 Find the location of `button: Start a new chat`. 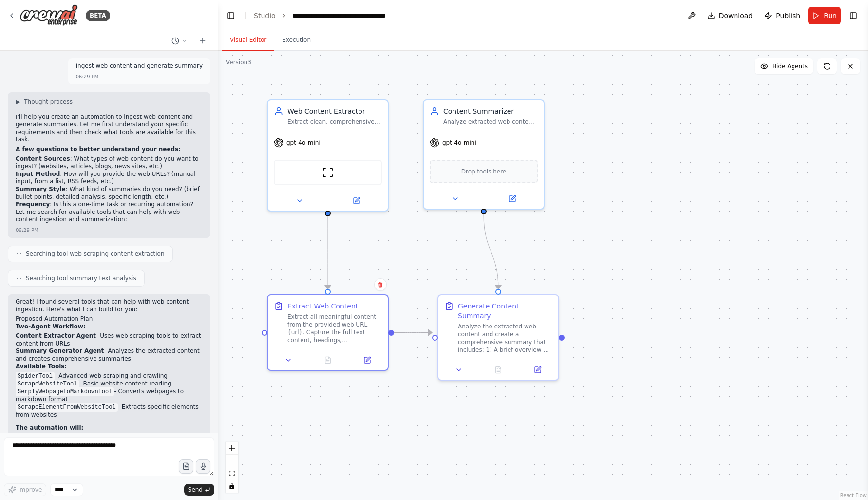

button: Start a new chat is located at coordinates (202, 41).